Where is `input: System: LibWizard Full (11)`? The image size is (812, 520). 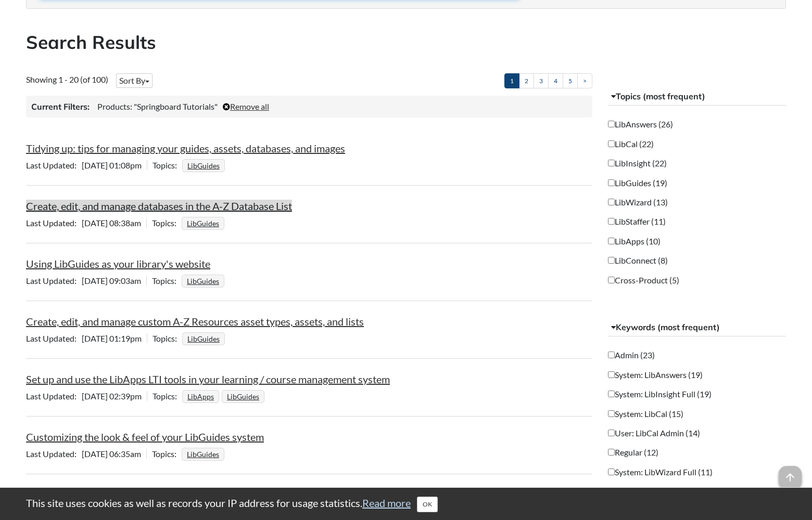 input: System: LibWizard Full (11) is located at coordinates (611, 471).